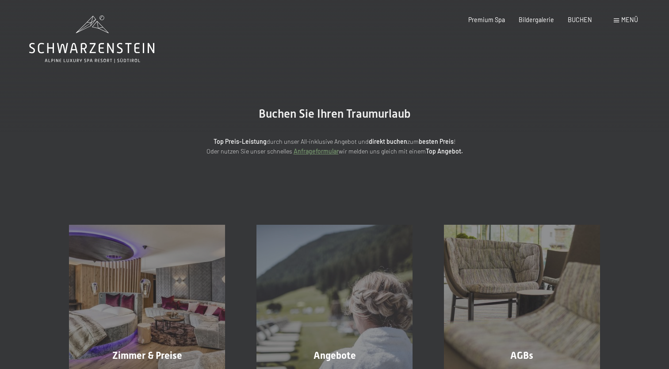  What do you see at coordinates (335, 355) in the screenshot?
I see `span: Angebote` at bounding box center [335, 355].